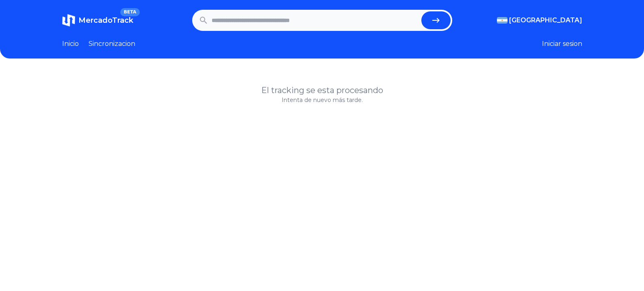  Describe the element at coordinates (562, 44) in the screenshot. I see `button: Iniciar sesion` at that location.